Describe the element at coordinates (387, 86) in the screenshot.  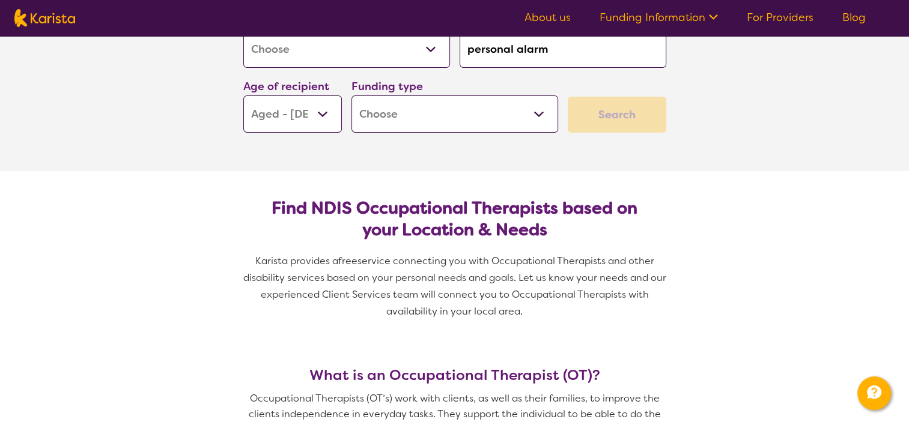
I see `label: Funding type` at that location.